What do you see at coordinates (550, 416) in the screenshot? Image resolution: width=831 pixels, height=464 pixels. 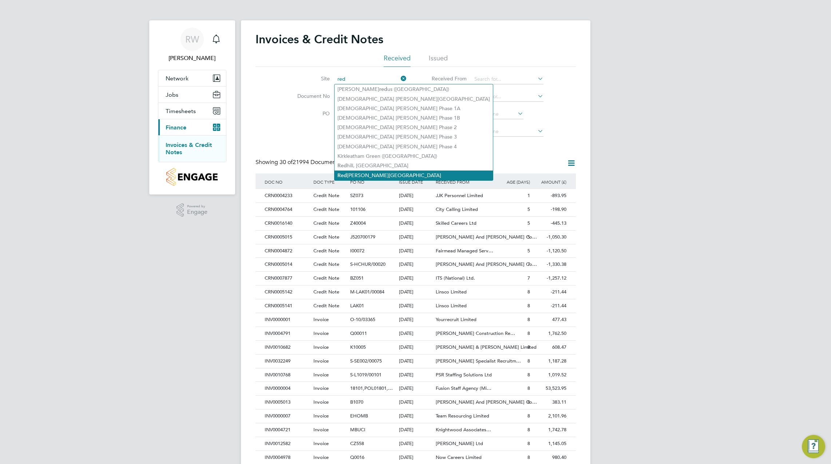 I see `div: 2,101.96` at bounding box center [550, 416].